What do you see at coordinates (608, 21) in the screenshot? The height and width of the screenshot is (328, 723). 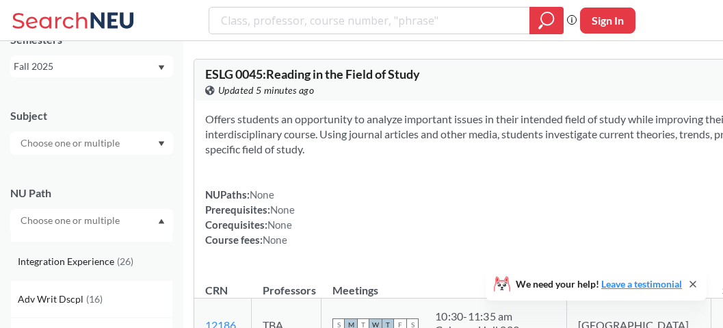 I see `button: Sign In` at bounding box center [608, 21].